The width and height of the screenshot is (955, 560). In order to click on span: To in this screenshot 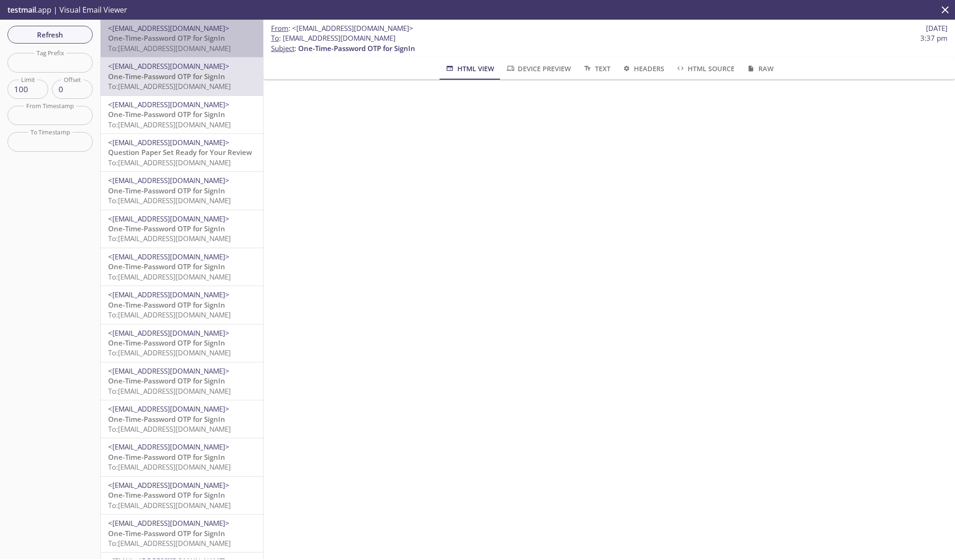, I will do `click(275, 38)`.